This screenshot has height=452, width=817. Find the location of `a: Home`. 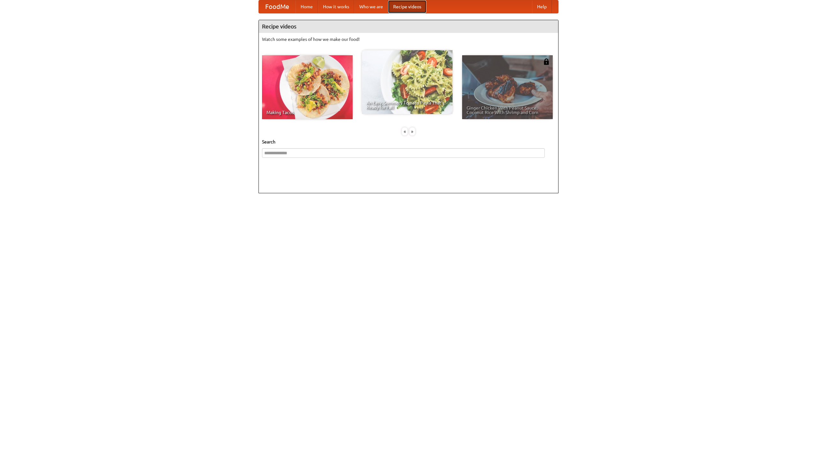

a: Home is located at coordinates (307, 7).